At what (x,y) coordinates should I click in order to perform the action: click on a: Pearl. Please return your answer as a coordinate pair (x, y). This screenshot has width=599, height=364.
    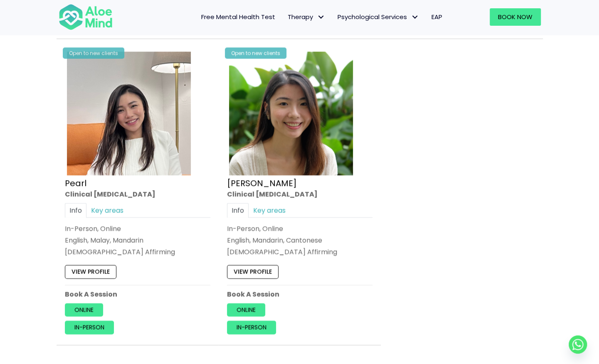
    Looking at the image, I should click on (76, 183).